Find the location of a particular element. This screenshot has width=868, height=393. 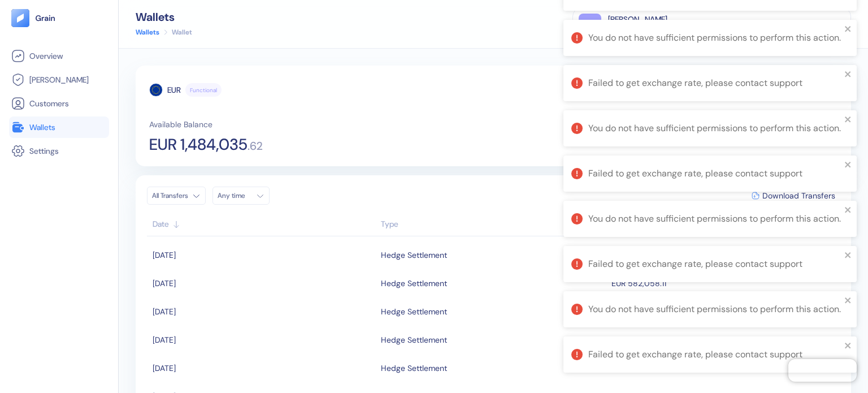

img: logo is located at coordinates (45, 18).